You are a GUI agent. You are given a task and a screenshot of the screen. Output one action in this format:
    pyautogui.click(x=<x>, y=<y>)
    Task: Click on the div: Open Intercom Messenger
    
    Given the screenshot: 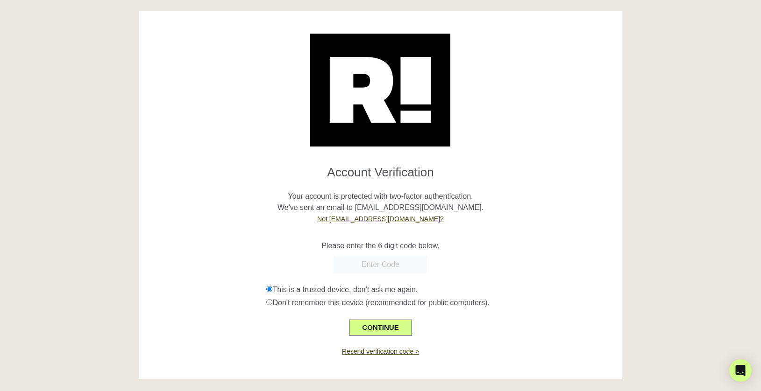 What is the action you would take?
    pyautogui.click(x=740, y=371)
    